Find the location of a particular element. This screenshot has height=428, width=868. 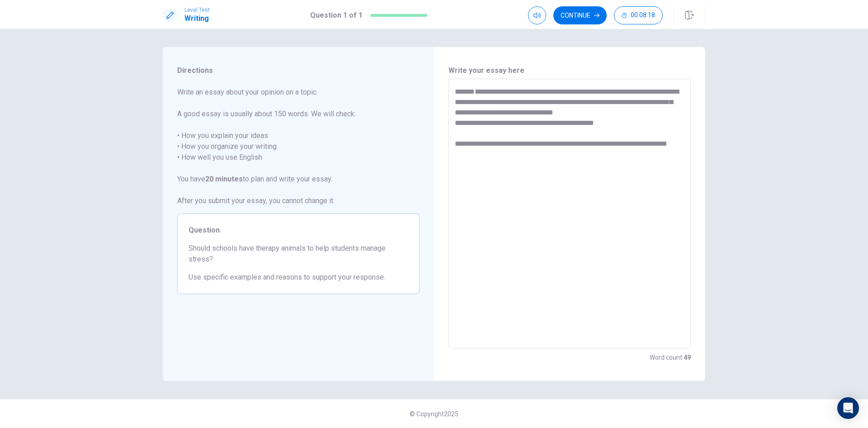

span: © Copyright 2025 is located at coordinates (434, 414).